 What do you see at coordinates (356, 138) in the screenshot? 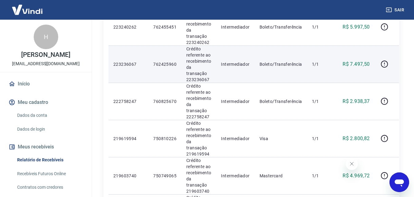
I see `p: R$ 2.800,82` at bounding box center [356, 138].